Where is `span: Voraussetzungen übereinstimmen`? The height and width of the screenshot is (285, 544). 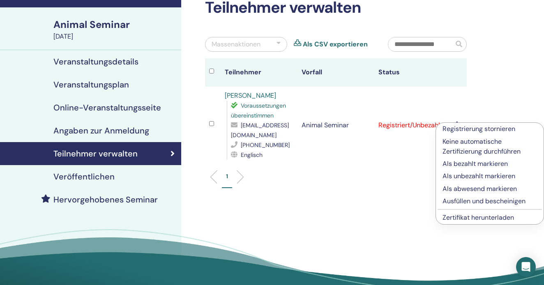 span: Voraussetzungen übereinstimmen is located at coordinates (259, 111).